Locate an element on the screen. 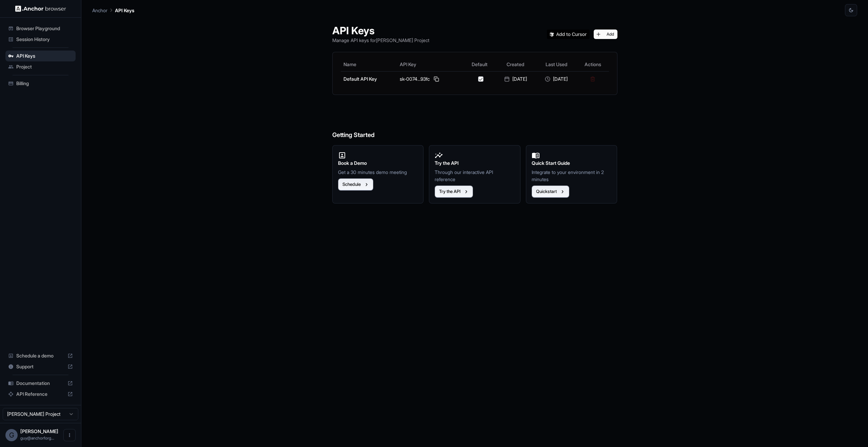  h2: Book a Demo is located at coordinates (378, 163).